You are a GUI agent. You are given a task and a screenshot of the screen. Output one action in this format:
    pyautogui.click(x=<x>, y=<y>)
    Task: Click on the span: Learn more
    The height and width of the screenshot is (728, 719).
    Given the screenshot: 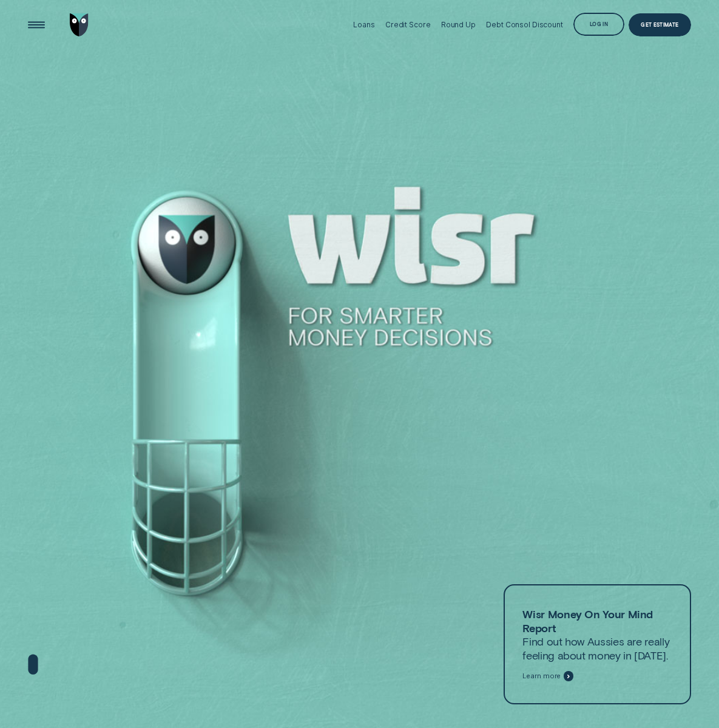 What is the action you would take?
    pyautogui.click(x=541, y=676)
    